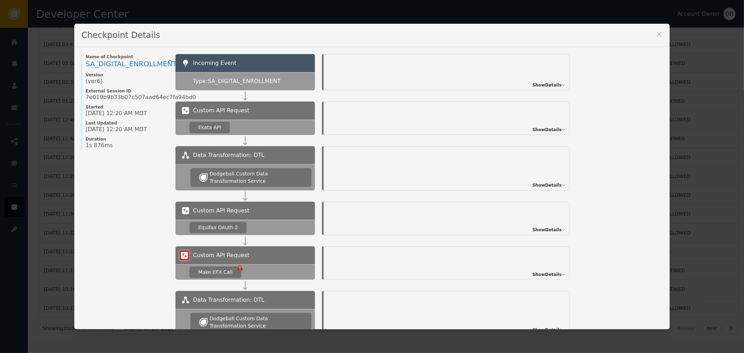  What do you see at coordinates (131, 64) in the screenshot?
I see `span: SA_DIGITAL_ENROLLMENT` at bounding box center [131, 64].